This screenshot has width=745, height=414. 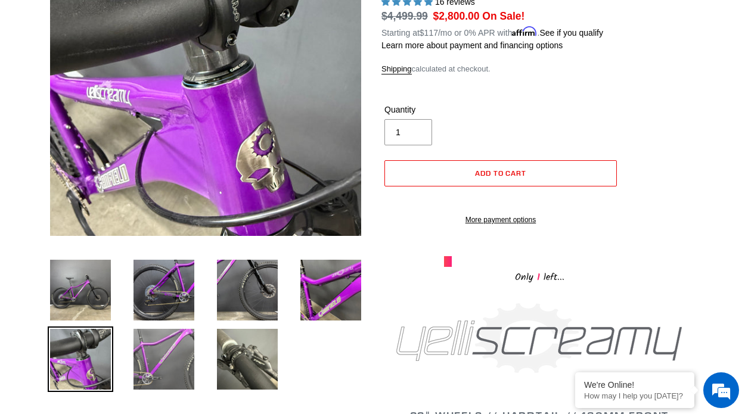 What do you see at coordinates (635, 385) in the screenshot?
I see `div: We're Online!` at bounding box center [635, 385].